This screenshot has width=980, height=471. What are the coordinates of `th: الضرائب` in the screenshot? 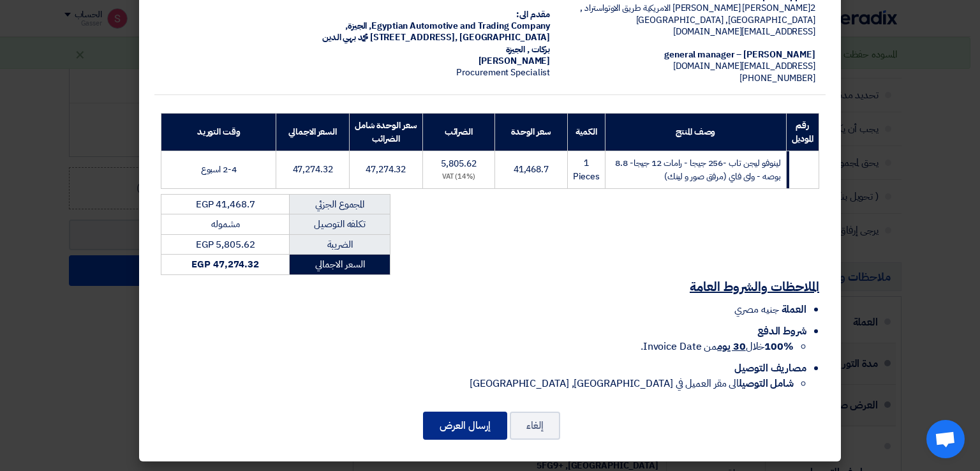 It's located at (459, 131).